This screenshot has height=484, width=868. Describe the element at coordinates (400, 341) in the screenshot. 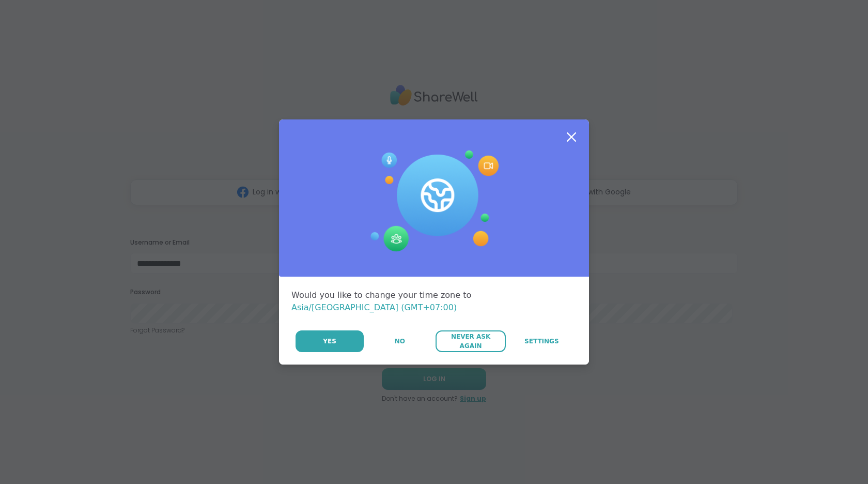

I see `span: No` at that location.